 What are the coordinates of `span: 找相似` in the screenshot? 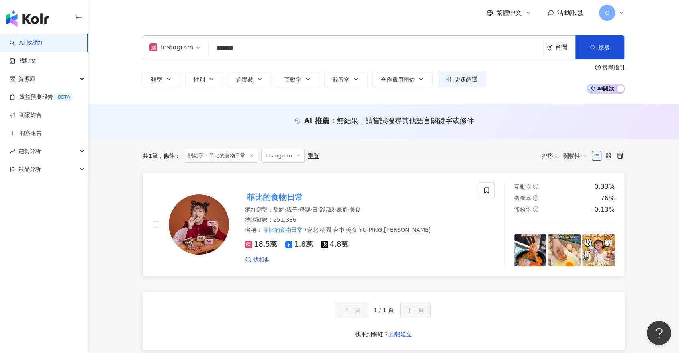 It's located at (262, 260).